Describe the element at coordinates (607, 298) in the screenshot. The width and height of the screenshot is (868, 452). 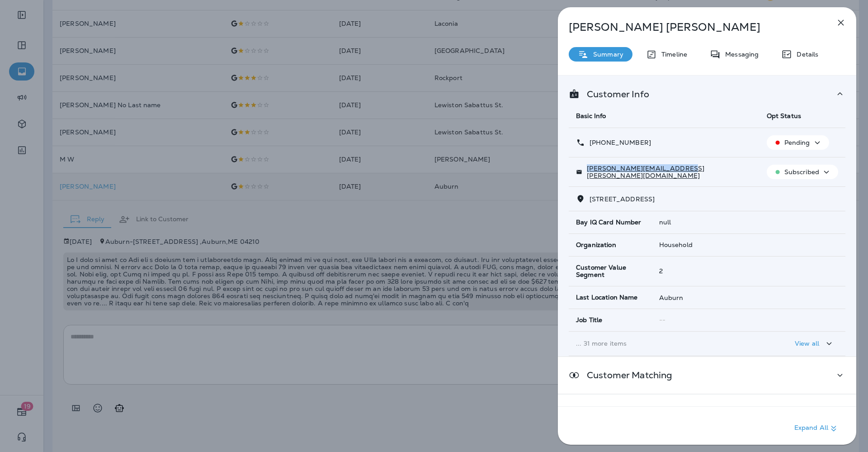
I see `span: Last Location Name` at that location.